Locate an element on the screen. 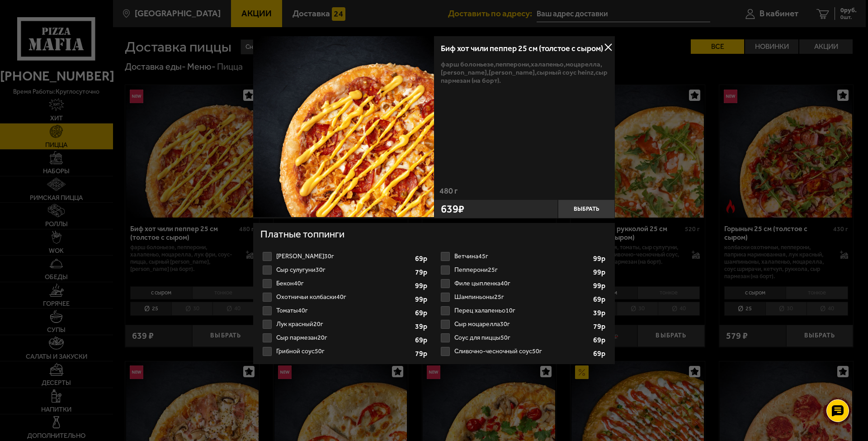 The height and width of the screenshot is (441, 868). h3: Биф хот чили пеппер 25 см (толстое с сыром) is located at coordinates (524, 48).